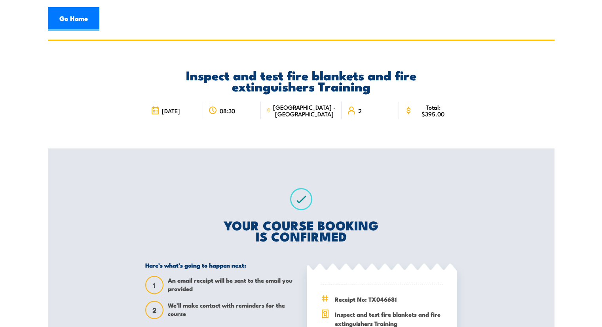  I want to click on span: Total: $395.00, so click(433, 110).